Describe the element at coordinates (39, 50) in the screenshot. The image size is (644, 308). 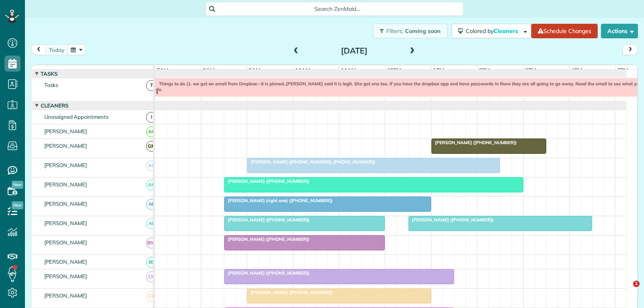
I see `button: prev` at that location.